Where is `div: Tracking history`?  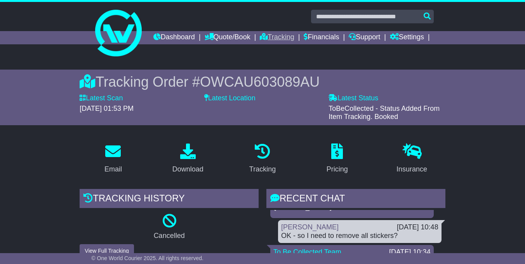 div: Tracking history is located at coordinates (169, 199).